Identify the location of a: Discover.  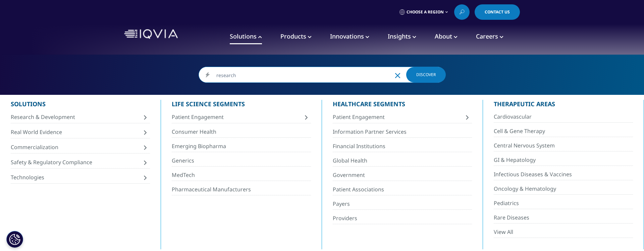
(426, 74).